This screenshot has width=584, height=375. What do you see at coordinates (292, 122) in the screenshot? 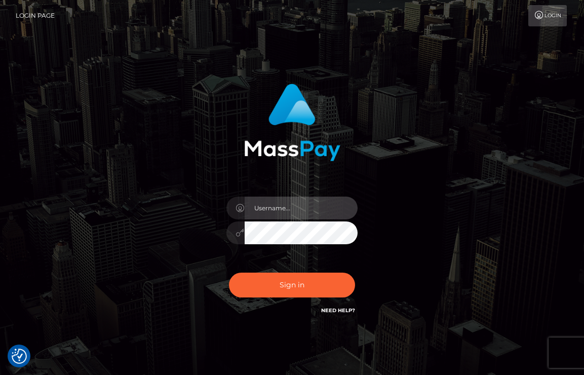
I see `img: MassPay Login` at bounding box center [292, 122].